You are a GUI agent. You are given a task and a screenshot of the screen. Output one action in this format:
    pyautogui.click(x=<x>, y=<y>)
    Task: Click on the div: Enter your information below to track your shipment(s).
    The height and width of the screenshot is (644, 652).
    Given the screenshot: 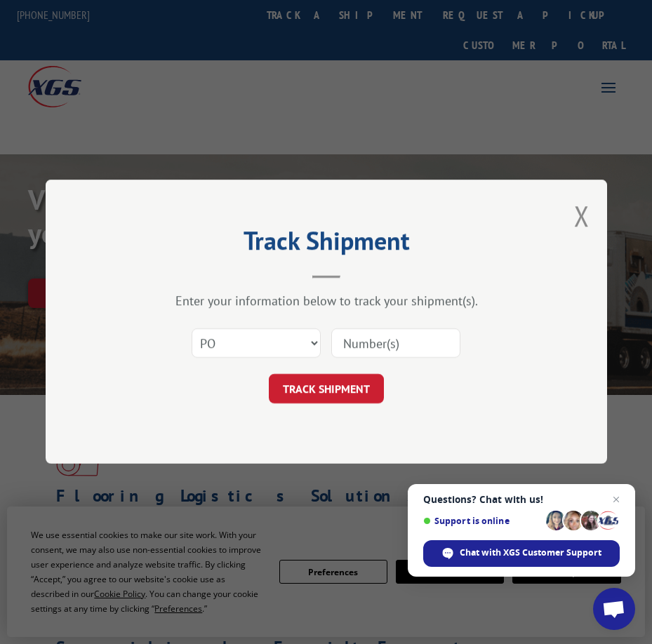 What is the action you would take?
    pyautogui.click(x=326, y=301)
    